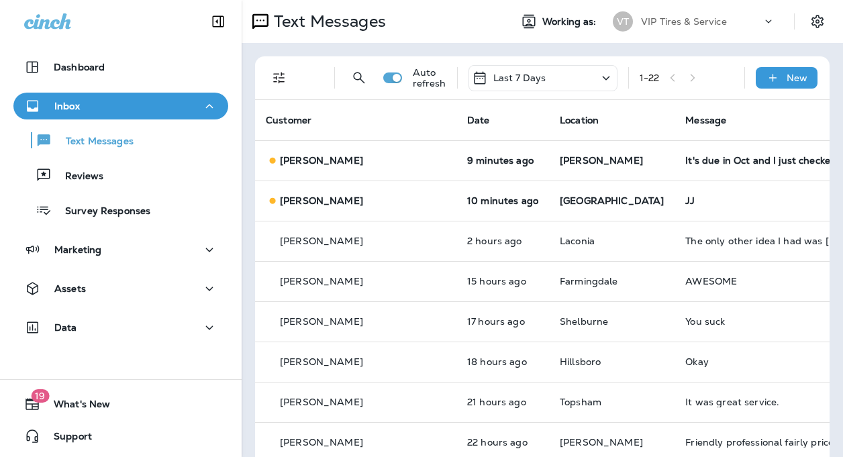 The height and width of the screenshot is (457, 843). Describe the element at coordinates (101, 212) in the screenshot. I see `p: Survey Responses` at that location.